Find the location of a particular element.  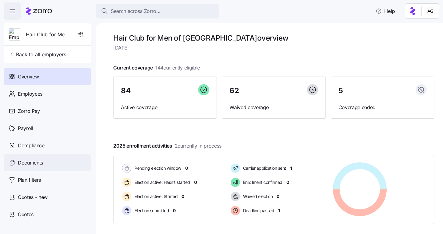

span: Quotes - new is located at coordinates (33, 197).